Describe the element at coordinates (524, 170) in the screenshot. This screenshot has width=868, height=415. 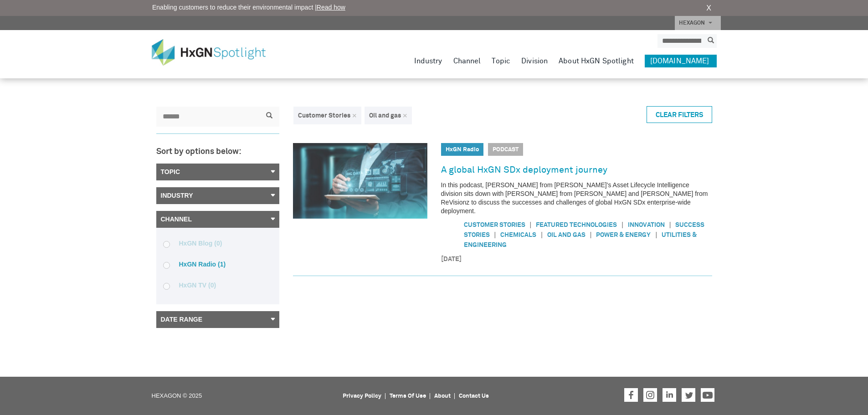
I see `a: A global HxGN SDx deployment journey` at that location.